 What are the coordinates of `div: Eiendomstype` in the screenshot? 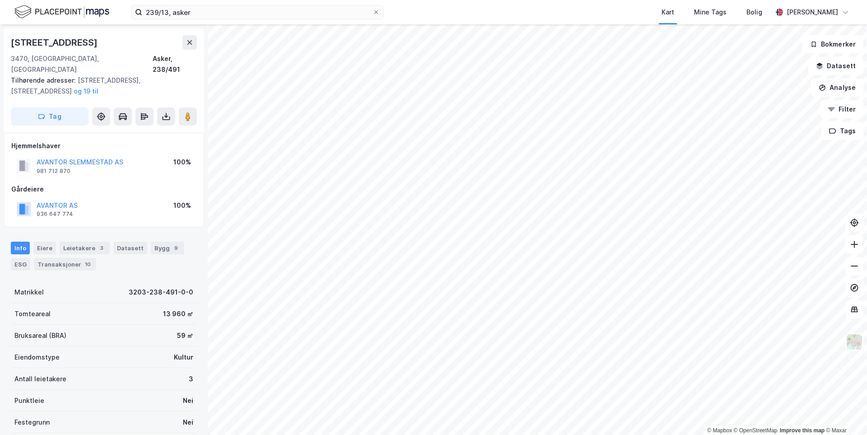 It's located at (37, 357).